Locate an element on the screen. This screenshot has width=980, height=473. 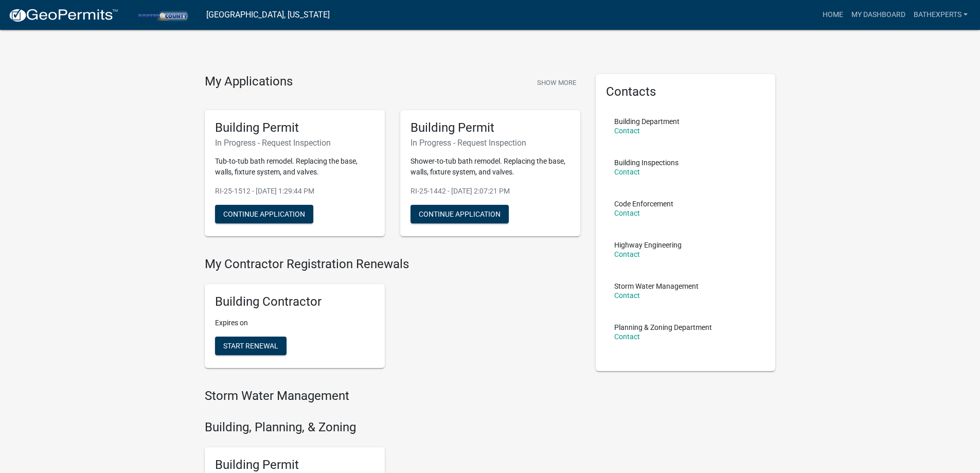
h4: Building, Planning, & Zoning is located at coordinates (392, 427).